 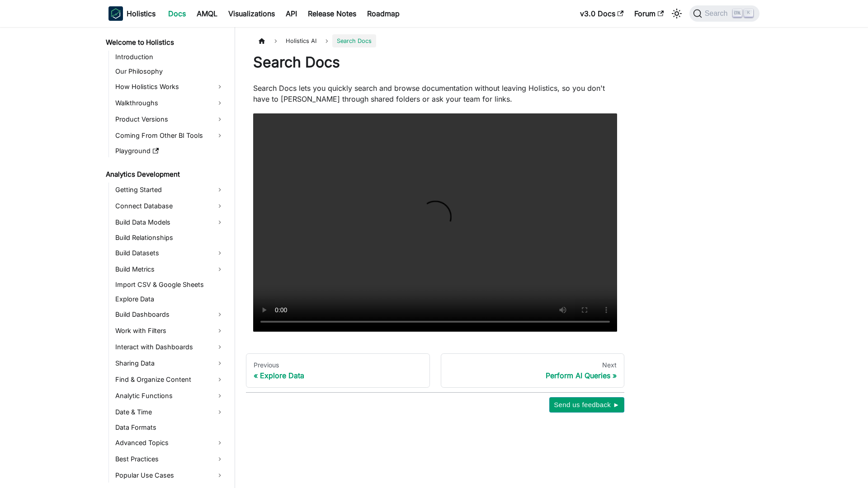 What do you see at coordinates (169, 72) in the screenshot?
I see `a: Our Philosophy` at bounding box center [169, 72].